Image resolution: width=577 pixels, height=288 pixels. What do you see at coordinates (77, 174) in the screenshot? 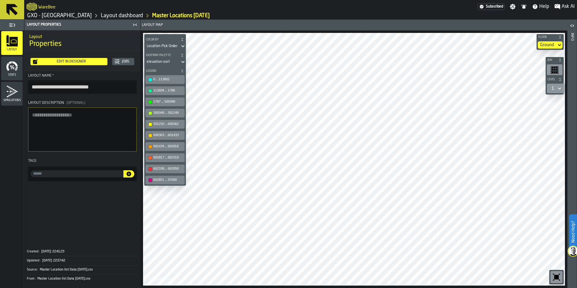
I see `input: input-value- input-value-` at bounding box center [77, 174].